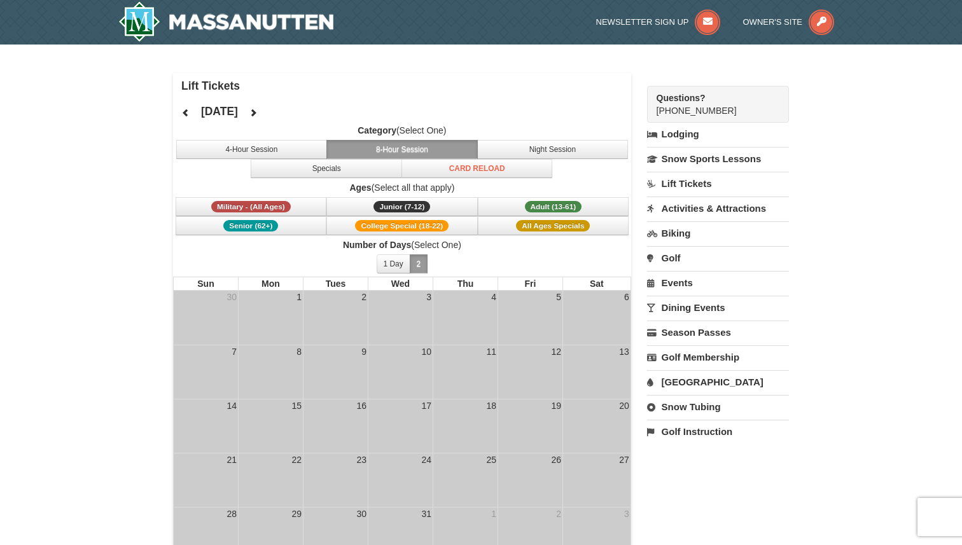  Describe the element at coordinates (624, 406) in the screenshot. I see `div: 20` at that location.